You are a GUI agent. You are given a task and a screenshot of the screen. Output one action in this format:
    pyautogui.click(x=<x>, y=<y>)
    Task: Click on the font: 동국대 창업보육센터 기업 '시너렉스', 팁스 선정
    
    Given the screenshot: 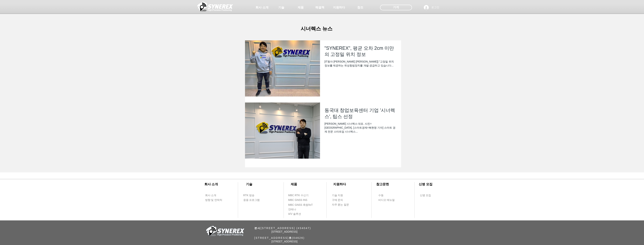 What is the action you would take?
    pyautogui.click(x=360, y=113)
    